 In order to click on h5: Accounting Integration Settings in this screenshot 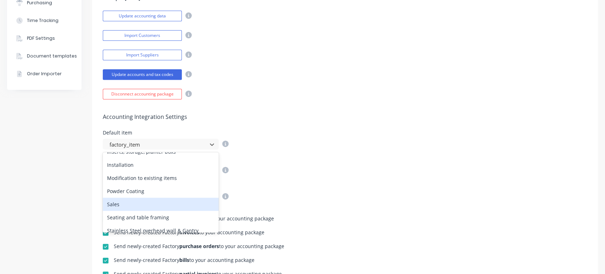, I will do `click(345, 117)`.